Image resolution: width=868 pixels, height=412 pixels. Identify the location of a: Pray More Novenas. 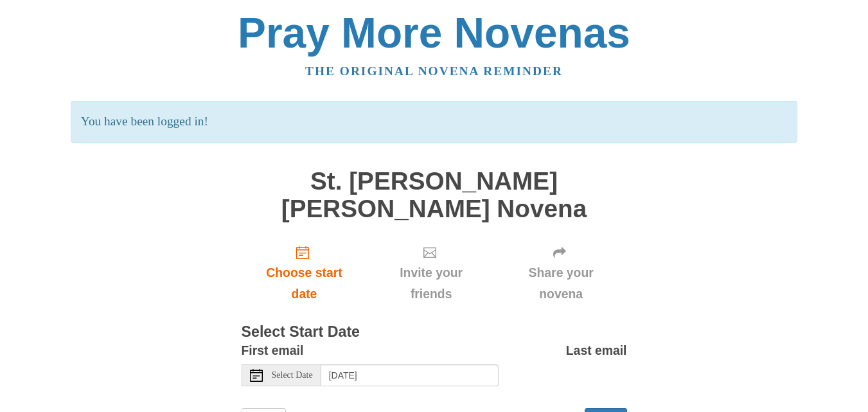
(434, 33).